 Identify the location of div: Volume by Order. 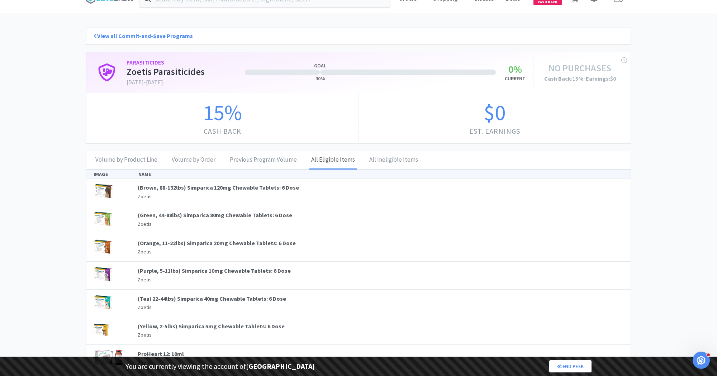
(194, 160).